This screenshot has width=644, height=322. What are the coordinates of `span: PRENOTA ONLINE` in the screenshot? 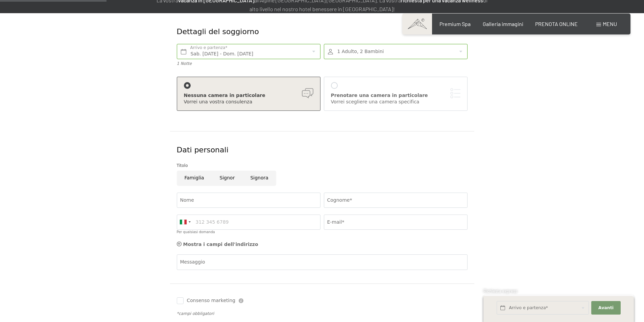 It's located at (557, 24).